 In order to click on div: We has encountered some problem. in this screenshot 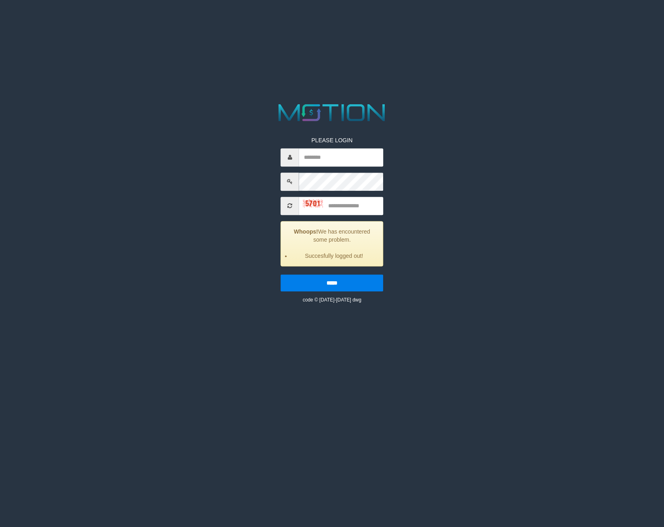, I will do `click(332, 244)`.